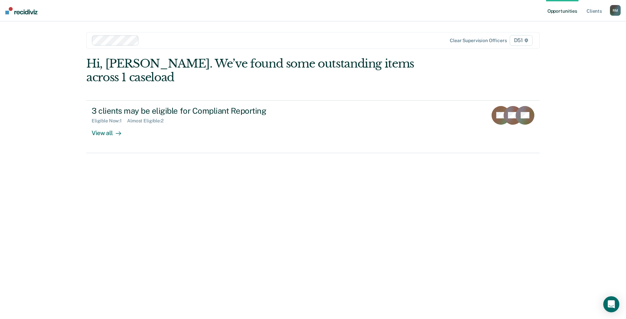 The height and width of the screenshot is (319, 626). What do you see at coordinates (148, 121) in the screenshot?
I see `div: Almost Eligible : 2` at bounding box center [148, 121].